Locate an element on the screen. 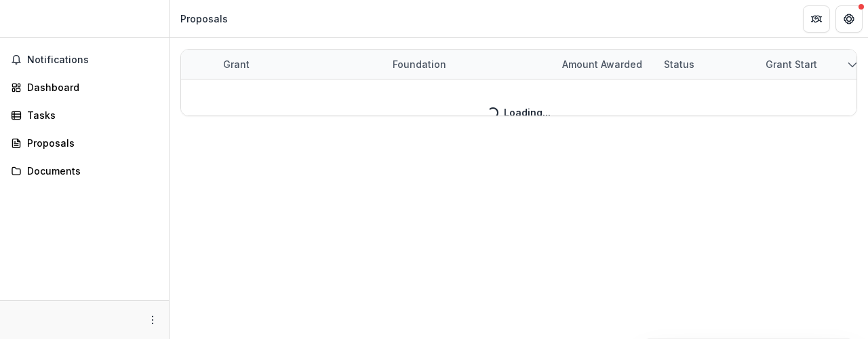 This screenshot has height=339, width=868. div: Dashboard is located at coordinates (89, 87).